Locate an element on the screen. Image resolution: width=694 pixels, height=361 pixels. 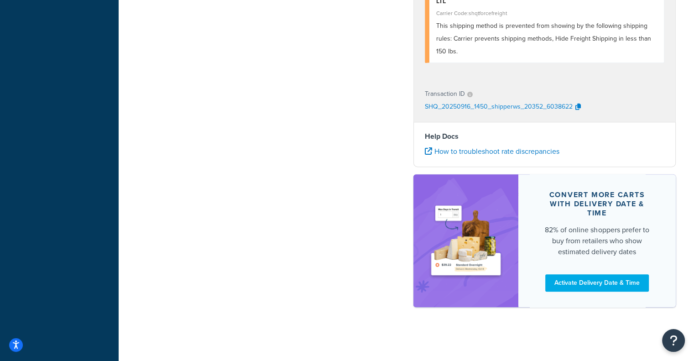
img: feature-image-ddt-36eae7f7280da8017bfb280eaccd9c446f90b1fe08728e4019434db127062ab4.png is located at coordinates (466, 240).